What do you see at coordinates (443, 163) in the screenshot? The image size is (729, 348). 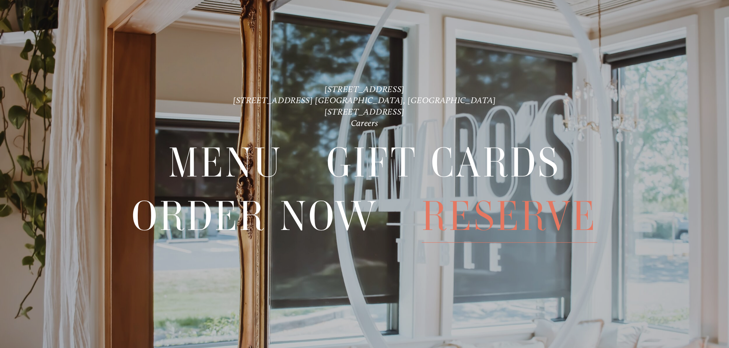 I see `span: Gift Cards` at bounding box center [443, 163].